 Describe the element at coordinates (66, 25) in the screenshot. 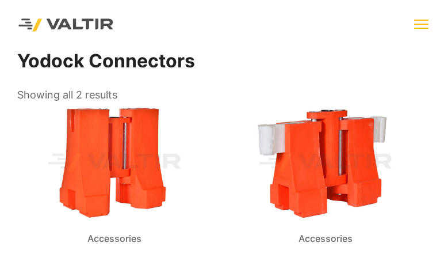

I see `img: Valtir Rentals` at that location.